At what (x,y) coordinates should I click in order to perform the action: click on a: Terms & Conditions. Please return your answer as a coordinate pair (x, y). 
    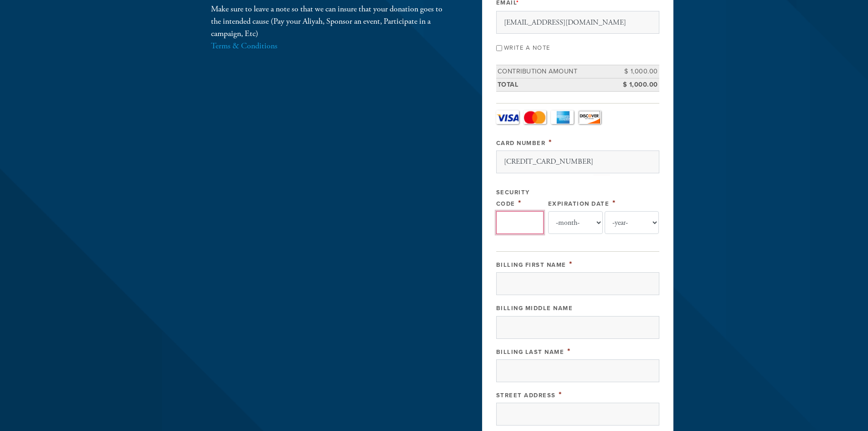
    Looking at the image, I should click on (244, 46).